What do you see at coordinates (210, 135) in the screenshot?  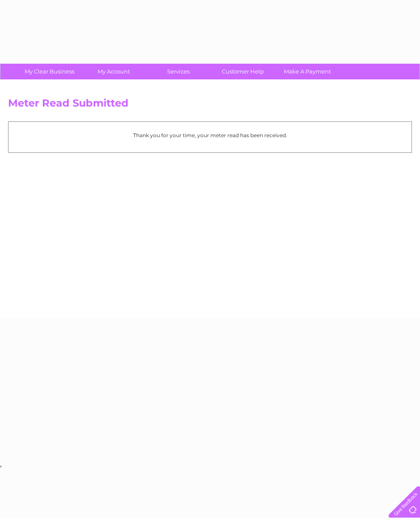 I see `p: Thank you for your time, your meter read has been received.` at bounding box center [210, 135].